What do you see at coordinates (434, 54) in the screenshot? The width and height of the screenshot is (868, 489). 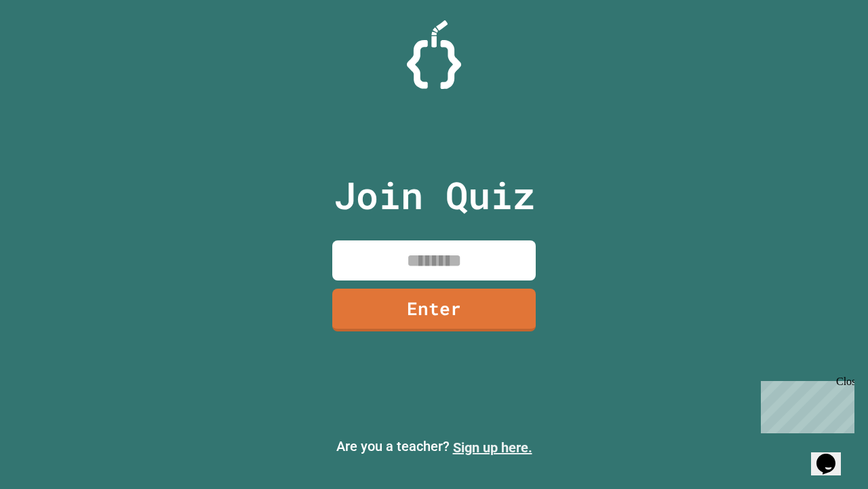 I see `img: Logo.svg` at bounding box center [434, 54].